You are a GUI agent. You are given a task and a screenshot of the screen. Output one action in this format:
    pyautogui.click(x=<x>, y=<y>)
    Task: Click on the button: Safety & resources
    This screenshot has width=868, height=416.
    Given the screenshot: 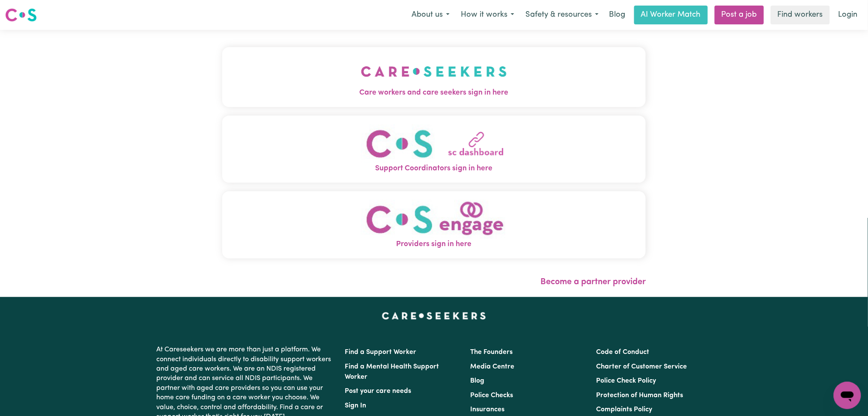 What is the action you would take?
    pyautogui.click(x=562, y=15)
    